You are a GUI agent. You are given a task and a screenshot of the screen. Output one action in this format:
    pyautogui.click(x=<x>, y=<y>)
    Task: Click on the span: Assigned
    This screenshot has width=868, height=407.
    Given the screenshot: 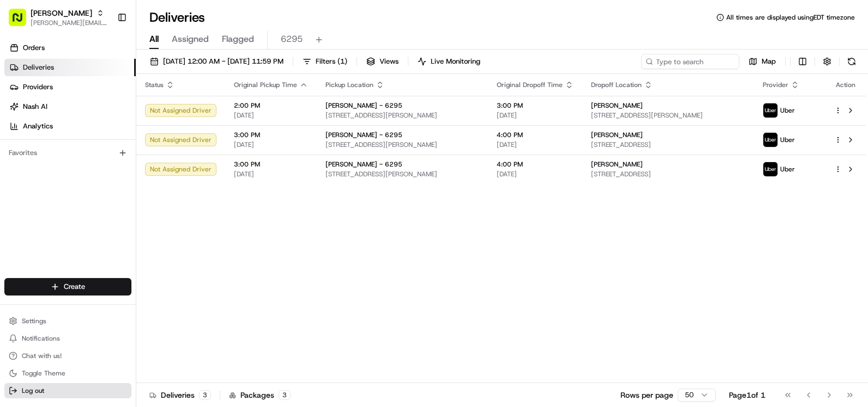 What is the action you would take?
    pyautogui.click(x=190, y=39)
    